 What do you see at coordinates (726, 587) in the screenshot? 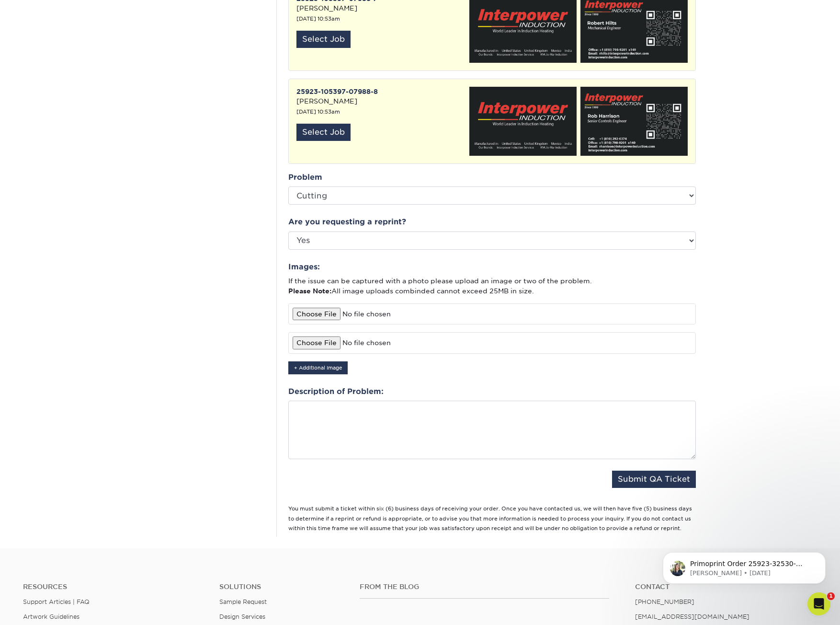
I see `h4: Contact` at bounding box center [726, 587].